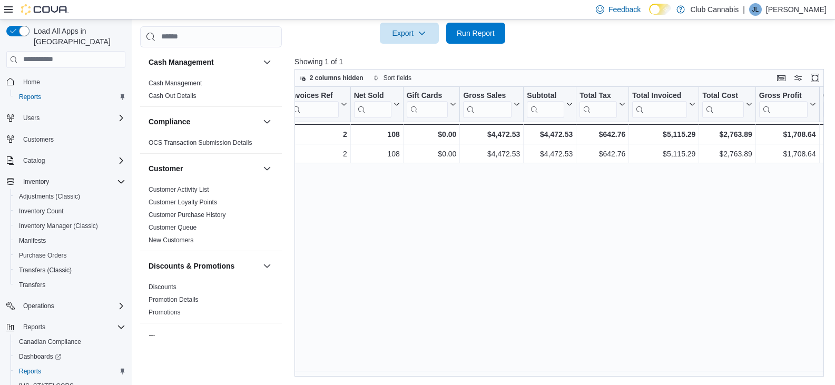  What do you see at coordinates (165, 169) in the screenshot?
I see `h3: Customer` at bounding box center [165, 169].